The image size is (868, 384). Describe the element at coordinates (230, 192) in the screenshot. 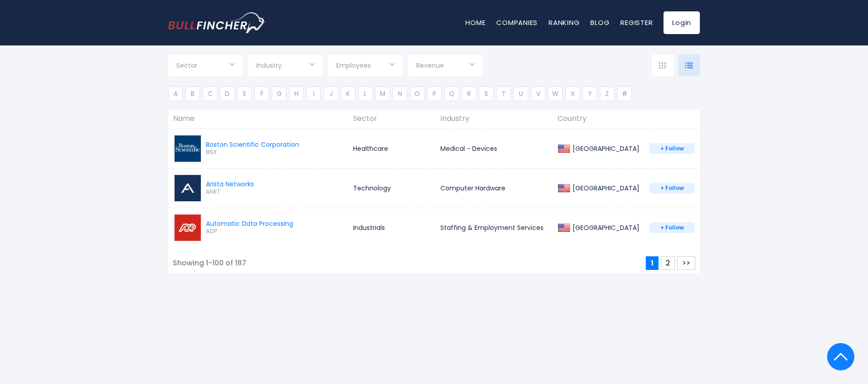

I see `span: ANET` at that location.